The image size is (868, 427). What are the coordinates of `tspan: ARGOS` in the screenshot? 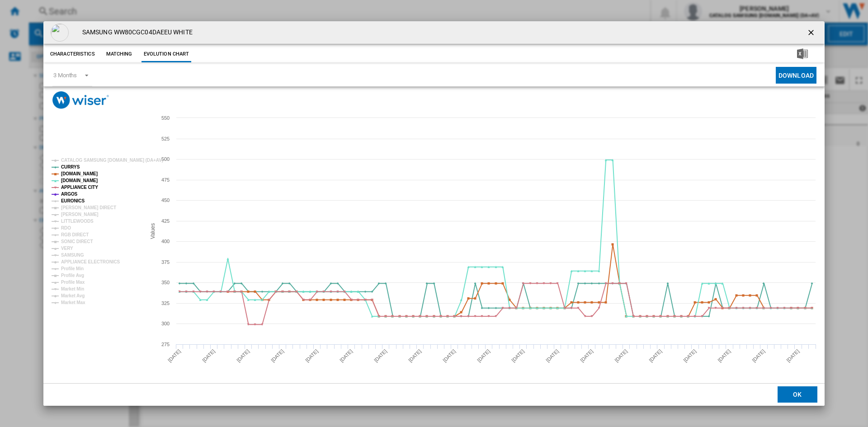 It's located at (69, 194).